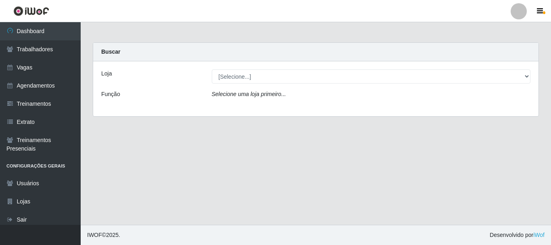 The image size is (551, 245). What do you see at coordinates (111, 94) in the screenshot?
I see `label: Função` at bounding box center [111, 94].